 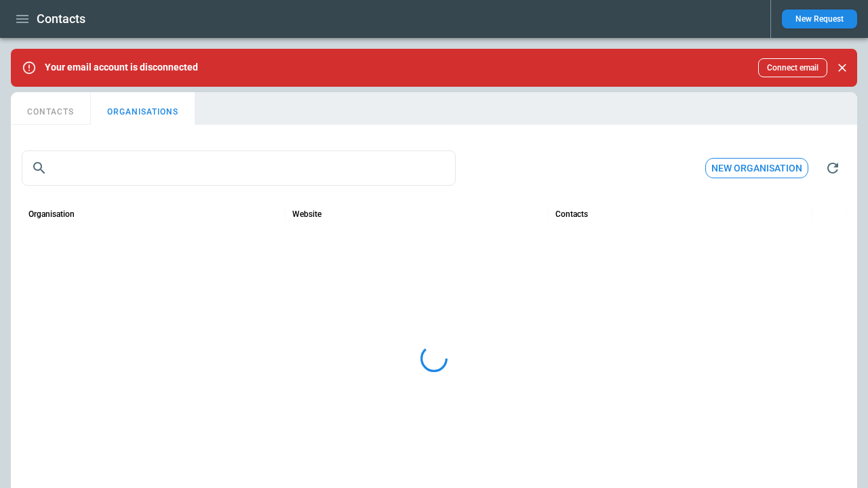 What do you see at coordinates (842, 68) in the screenshot?
I see `div: dismiss` at bounding box center [842, 68].